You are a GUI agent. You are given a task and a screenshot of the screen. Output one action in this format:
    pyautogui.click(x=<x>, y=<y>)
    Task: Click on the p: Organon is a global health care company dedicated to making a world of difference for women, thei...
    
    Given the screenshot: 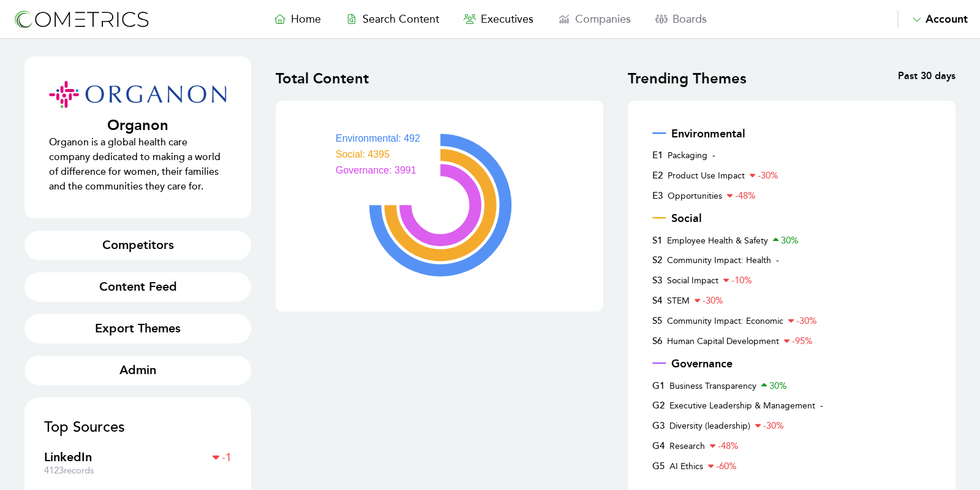 What is the action you would take?
    pyautogui.click(x=138, y=164)
    